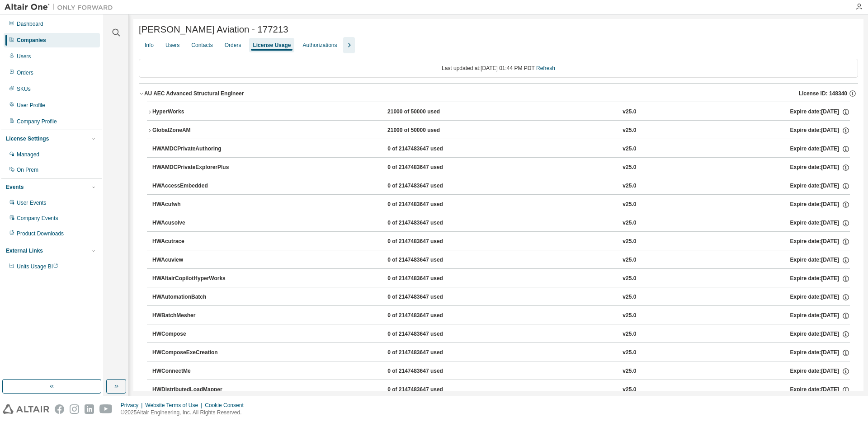 This screenshot has height=422, width=868. I want to click on div: Contacts, so click(202, 45).